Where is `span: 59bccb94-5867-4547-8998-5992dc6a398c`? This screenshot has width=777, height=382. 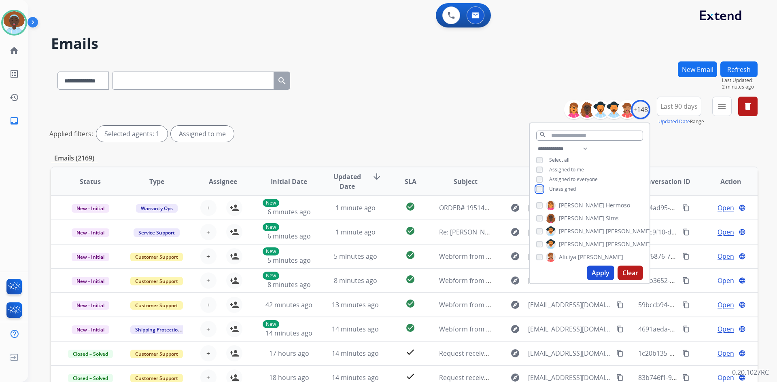 span: 59bccb94-5867-4547-8998-5992dc6a398c is located at coordinates (700, 305).